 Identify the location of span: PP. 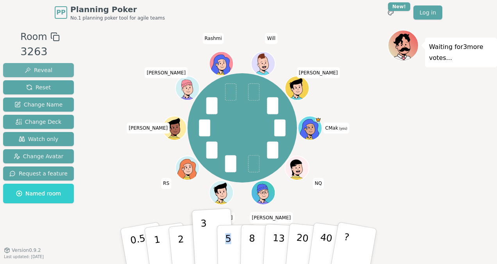
(61, 13).